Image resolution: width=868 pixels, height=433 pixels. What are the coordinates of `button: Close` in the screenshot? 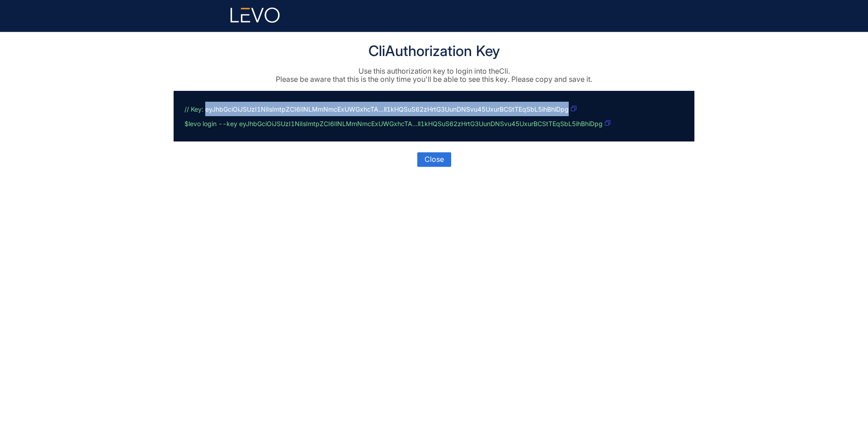 It's located at (434, 159).